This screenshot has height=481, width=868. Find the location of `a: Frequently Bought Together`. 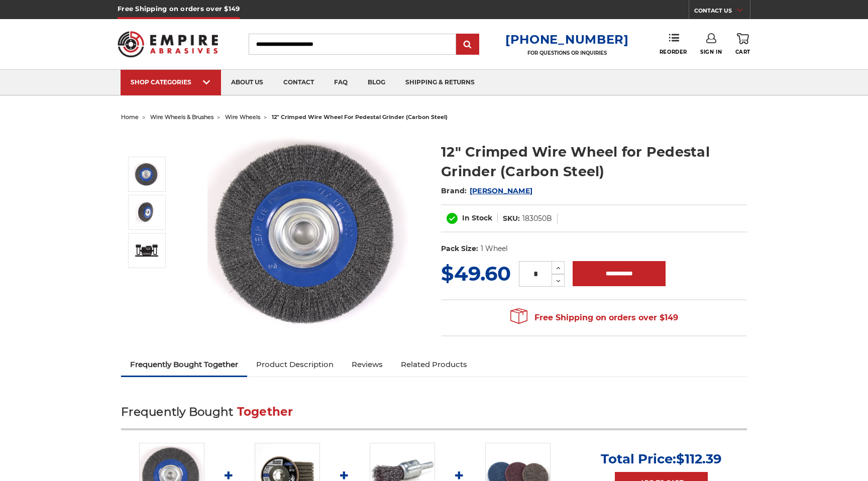

a: Frequently Bought Together is located at coordinates (184, 365).